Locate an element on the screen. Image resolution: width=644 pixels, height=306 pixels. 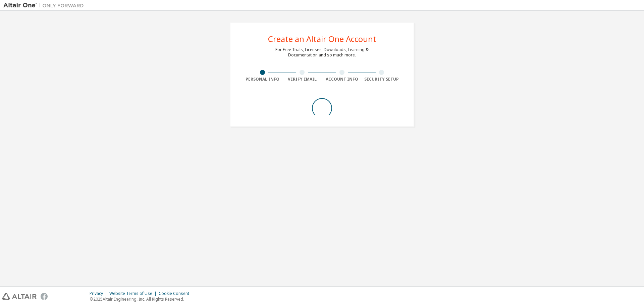
div: Personal Info is located at coordinates (263, 80).